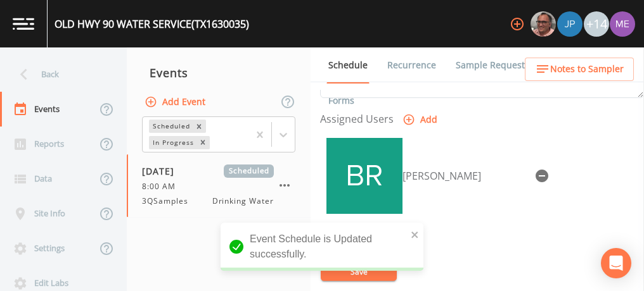 This screenshot has width=644, height=291. I want to click on img: 41241ef155101aa6d92a04480b0d0000, so click(570, 24).